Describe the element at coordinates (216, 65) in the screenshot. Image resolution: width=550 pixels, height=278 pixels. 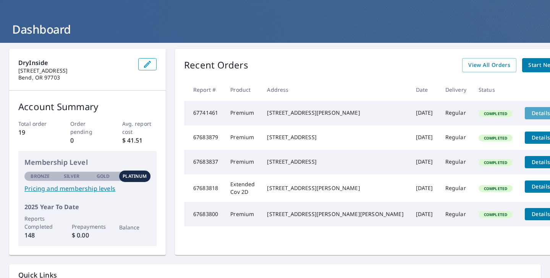
I see `p: Recent Orders` at that location.